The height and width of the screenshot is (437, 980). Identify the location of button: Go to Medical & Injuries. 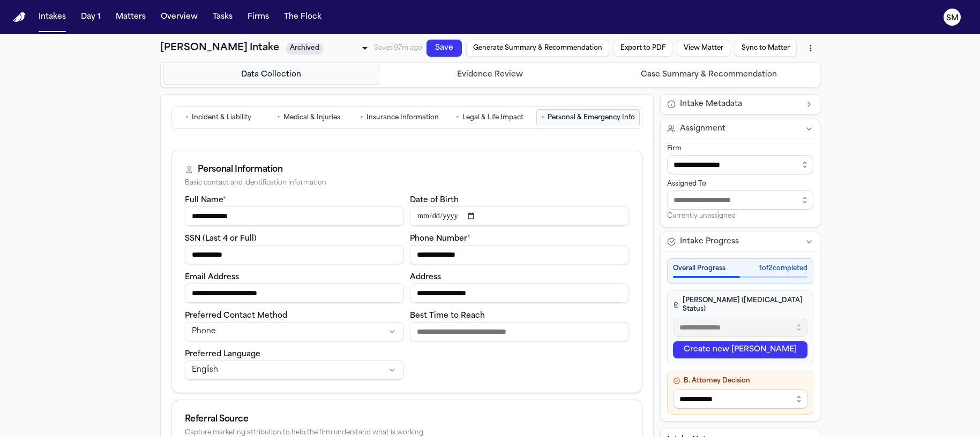
(308, 118).